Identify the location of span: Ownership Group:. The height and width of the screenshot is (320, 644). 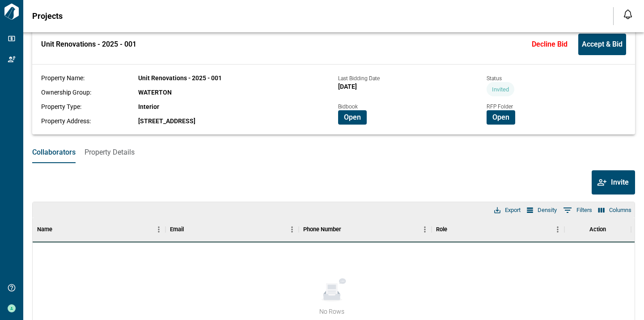
(66, 92).